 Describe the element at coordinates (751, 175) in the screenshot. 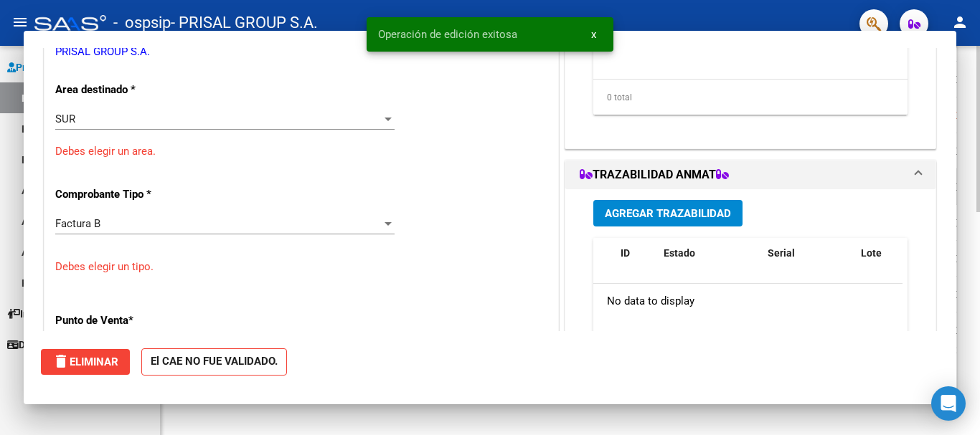

I see `mat-expansion-panel-header: TRAZABILIDAD ANMAT` at that location.